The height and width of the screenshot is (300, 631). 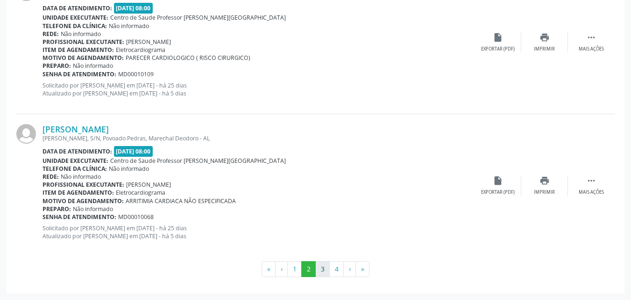 I want to click on button: Go to page 1, so click(x=294, y=269).